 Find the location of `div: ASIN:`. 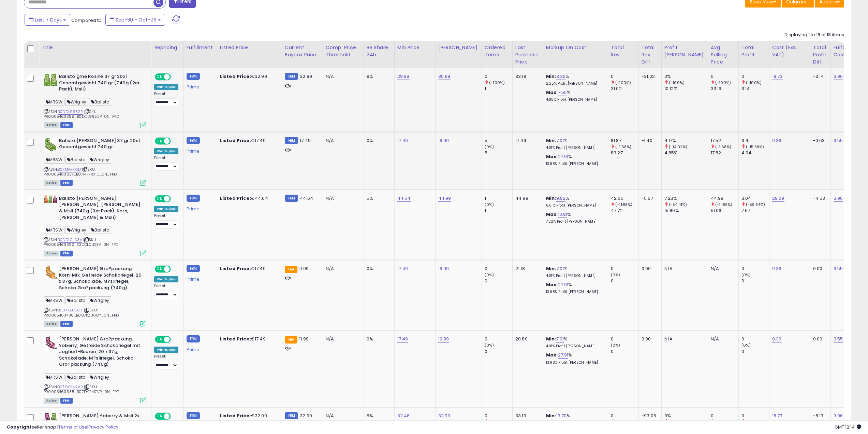

div: ASIN: is located at coordinates (95, 370).